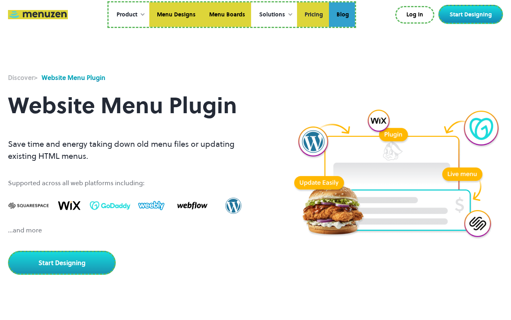  Describe the element at coordinates (175, 15) in the screenshot. I see `a: Menu Designs` at that location.